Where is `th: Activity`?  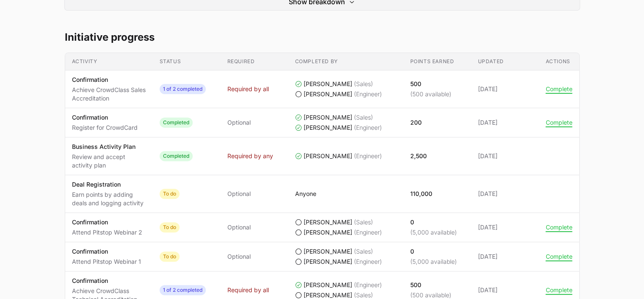 th: Activity is located at coordinates (109, 62).